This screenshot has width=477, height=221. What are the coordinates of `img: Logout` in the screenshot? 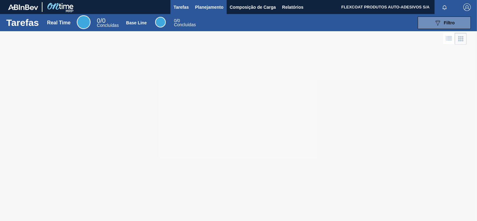 It's located at (467, 7).